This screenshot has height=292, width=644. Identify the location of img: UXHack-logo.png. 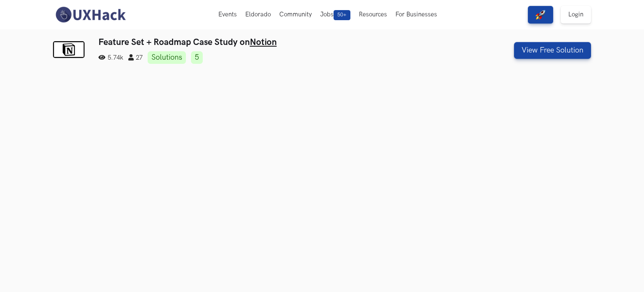
(91, 15).